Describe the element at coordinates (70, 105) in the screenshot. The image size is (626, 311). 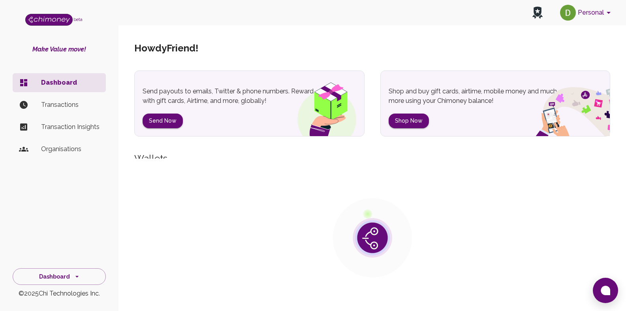
I see `p: Transactions` at that location.